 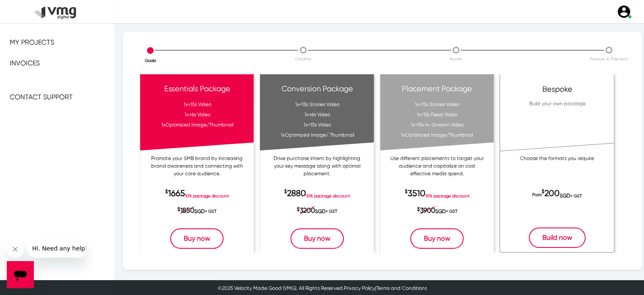 I want to click on li: 1x <15s In-Stream Video, so click(x=437, y=124).